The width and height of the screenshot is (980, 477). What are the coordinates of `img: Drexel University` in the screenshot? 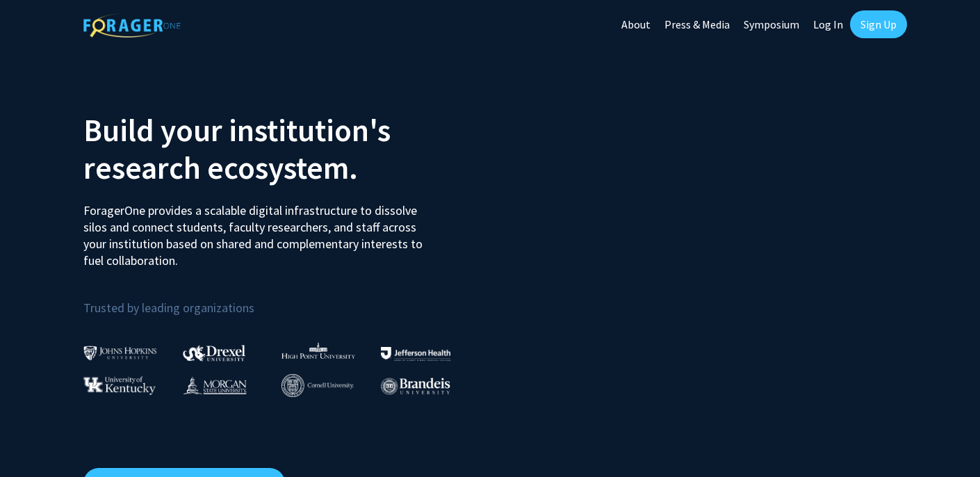 It's located at (214, 352).